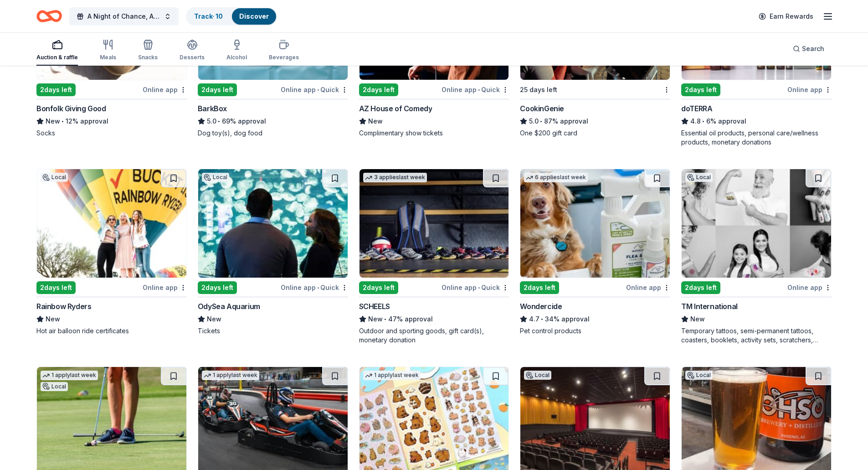  What do you see at coordinates (595, 319) in the screenshot?
I see `div: 34% approval` at bounding box center [595, 319].